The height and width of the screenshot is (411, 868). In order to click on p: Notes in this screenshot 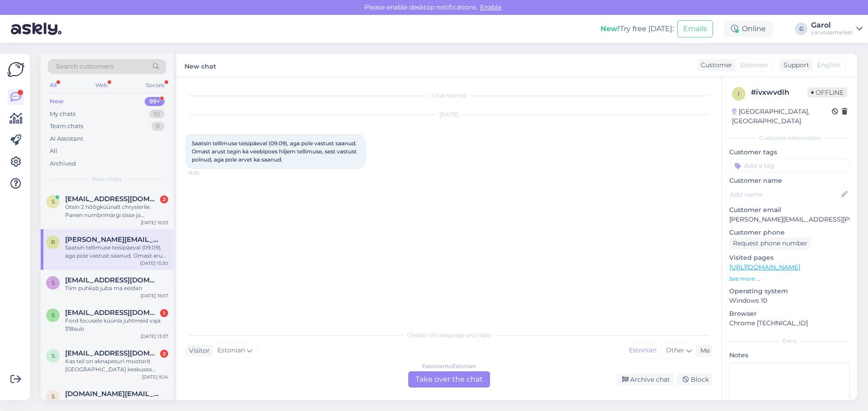, I will do `click(789, 355)`.